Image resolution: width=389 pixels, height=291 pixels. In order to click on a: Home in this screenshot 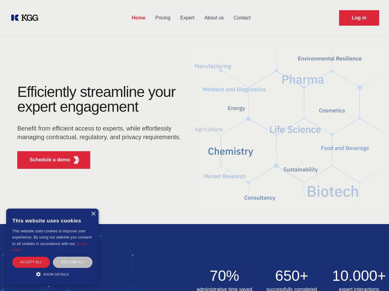, I will do `click(139, 18)`.